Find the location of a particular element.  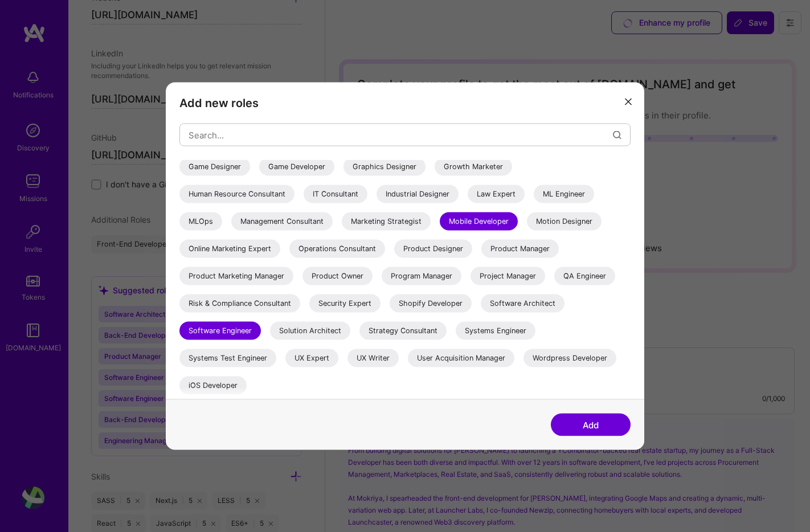

div: Risk & Compliance Consultant is located at coordinates (240, 304).